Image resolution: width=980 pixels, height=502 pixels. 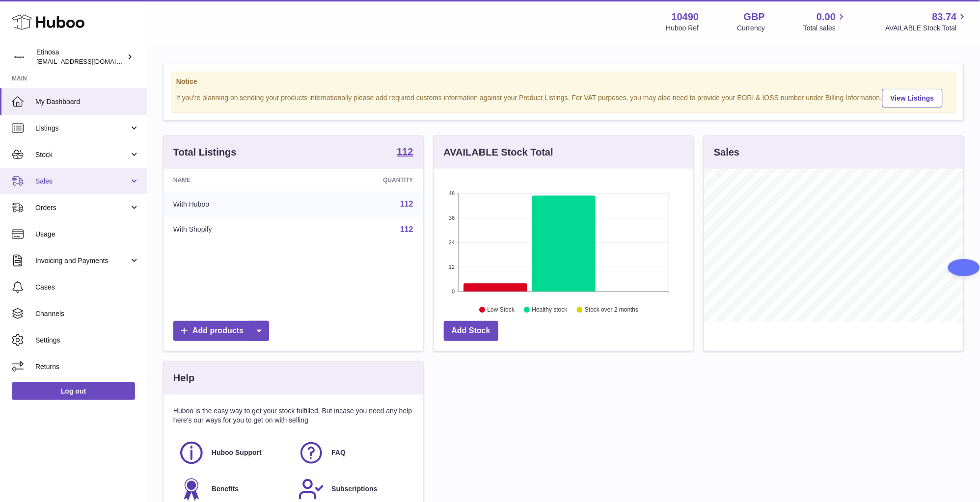 I want to click on div: Etinosa, so click(x=81, y=57).